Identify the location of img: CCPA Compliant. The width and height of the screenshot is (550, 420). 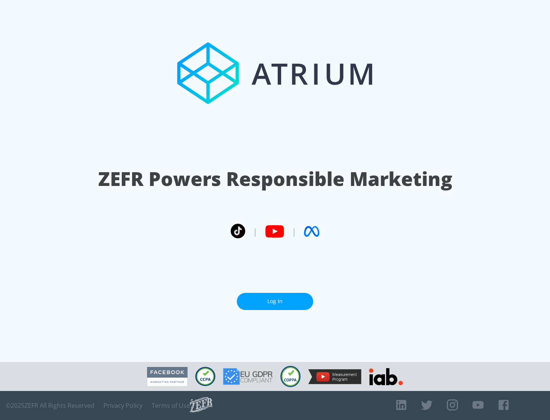
(205, 377).